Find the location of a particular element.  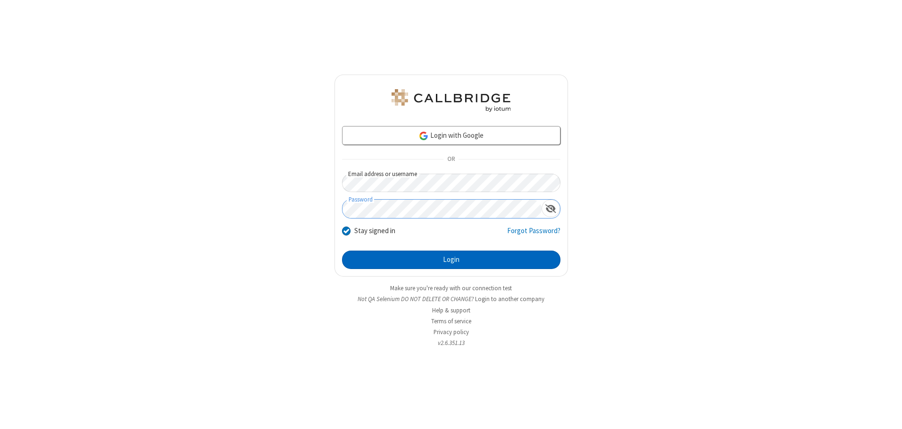

a: Help & support is located at coordinates (451, 310).